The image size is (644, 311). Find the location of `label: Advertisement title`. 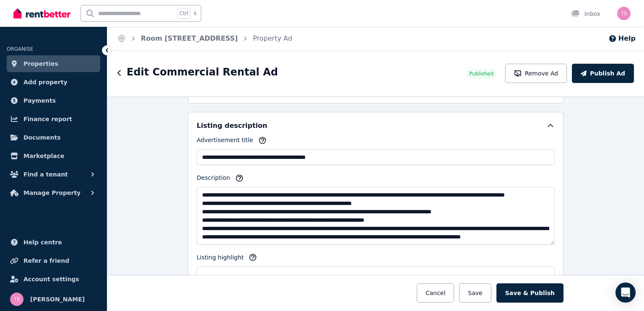

label: Advertisement title is located at coordinates (225, 142).